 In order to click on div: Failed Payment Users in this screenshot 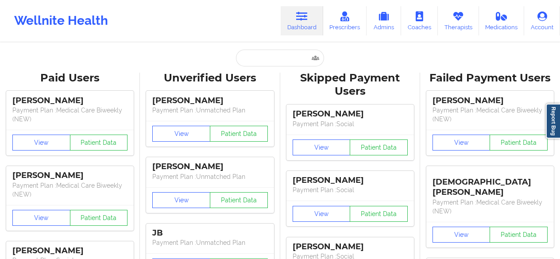, I will do `click(490, 78)`.